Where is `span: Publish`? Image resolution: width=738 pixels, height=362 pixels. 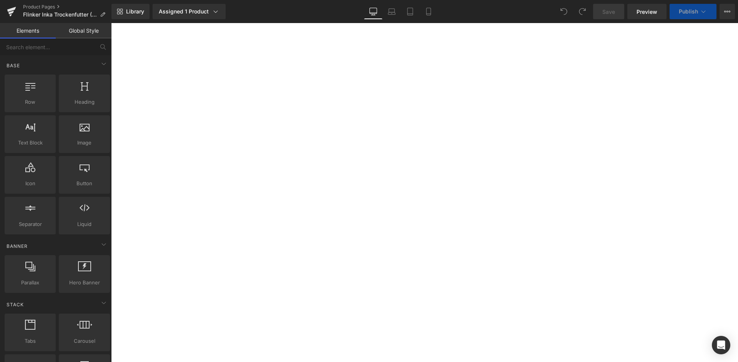
span: Publish is located at coordinates (688, 12).